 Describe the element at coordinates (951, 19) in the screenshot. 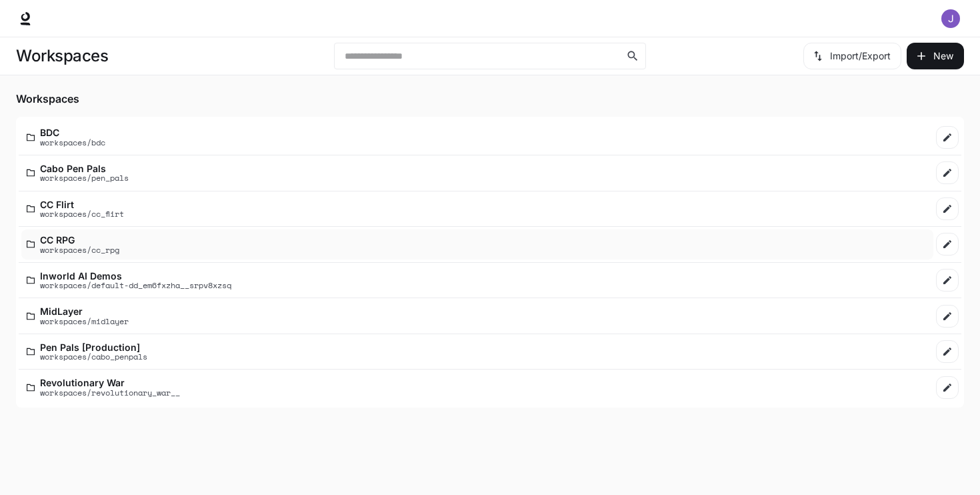

I see `button: User avatar` at that location.